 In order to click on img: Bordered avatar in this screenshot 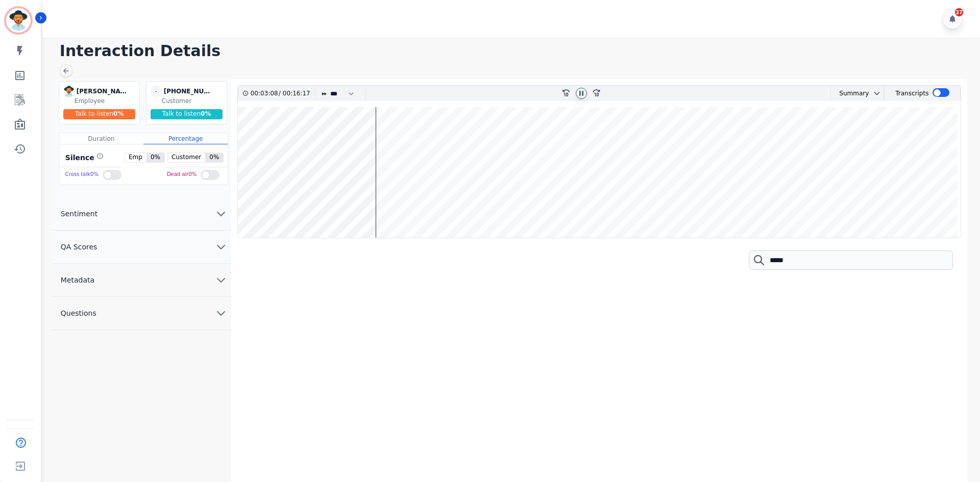, I will do `click(18, 20)`.